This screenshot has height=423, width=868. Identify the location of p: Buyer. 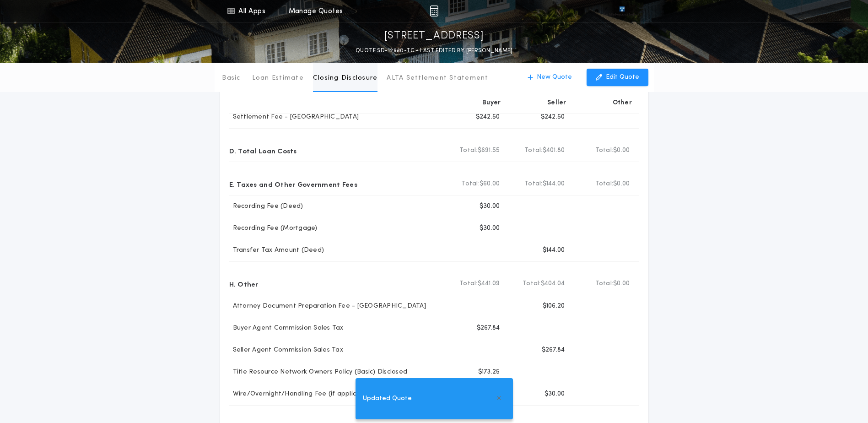
(492, 103).